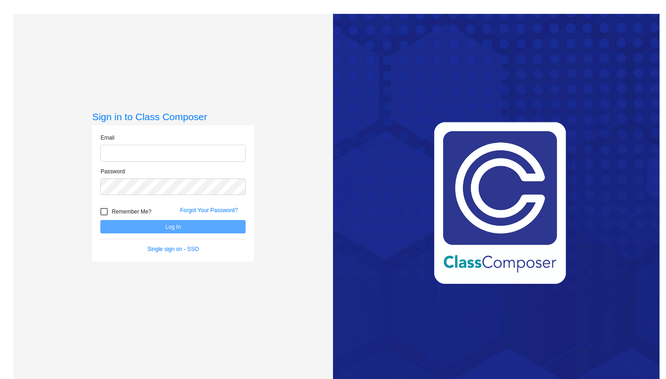 The width and height of the screenshot is (666, 379). What do you see at coordinates (173, 117) in the screenshot?
I see `h3: Sign in to Class Composer` at bounding box center [173, 117].